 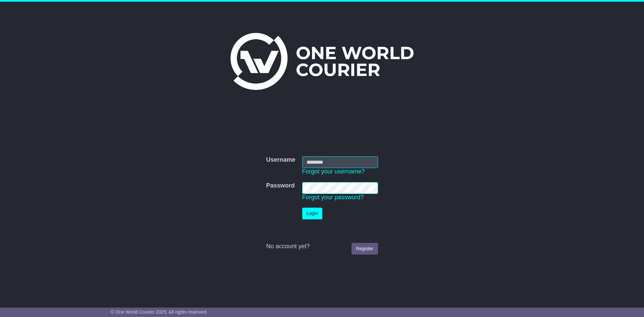 I want to click on div: No account yet?, so click(x=322, y=247).